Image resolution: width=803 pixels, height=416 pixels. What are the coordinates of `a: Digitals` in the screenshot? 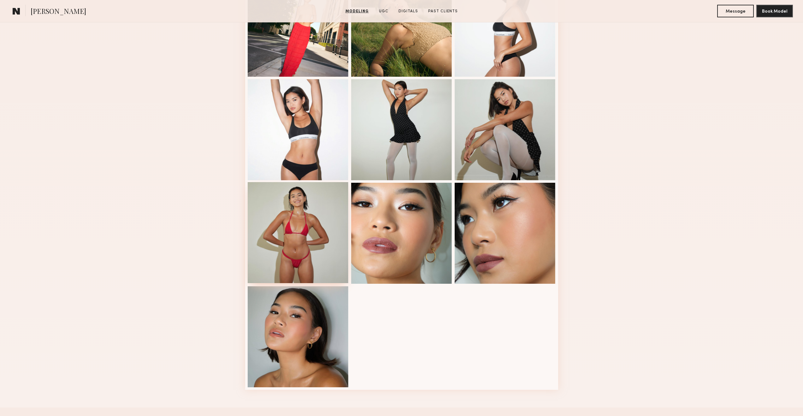 It's located at (408, 11).